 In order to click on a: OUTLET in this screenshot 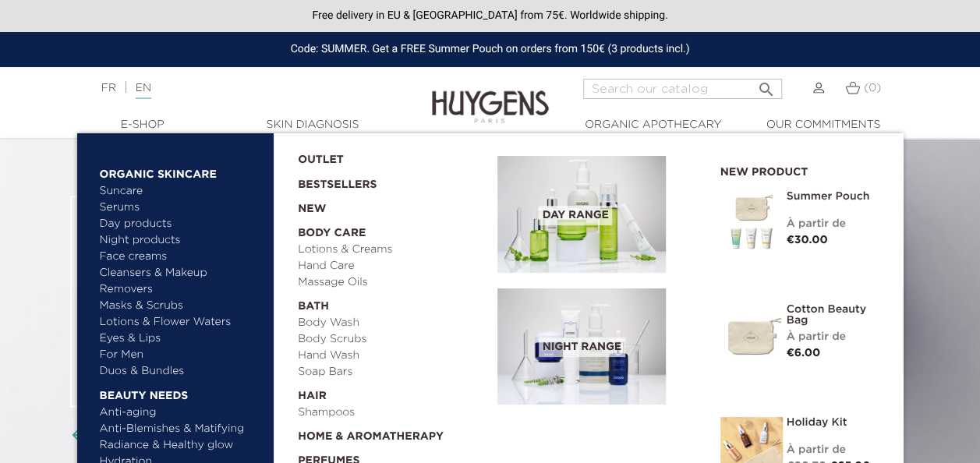, I will do `click(385, 156)`.